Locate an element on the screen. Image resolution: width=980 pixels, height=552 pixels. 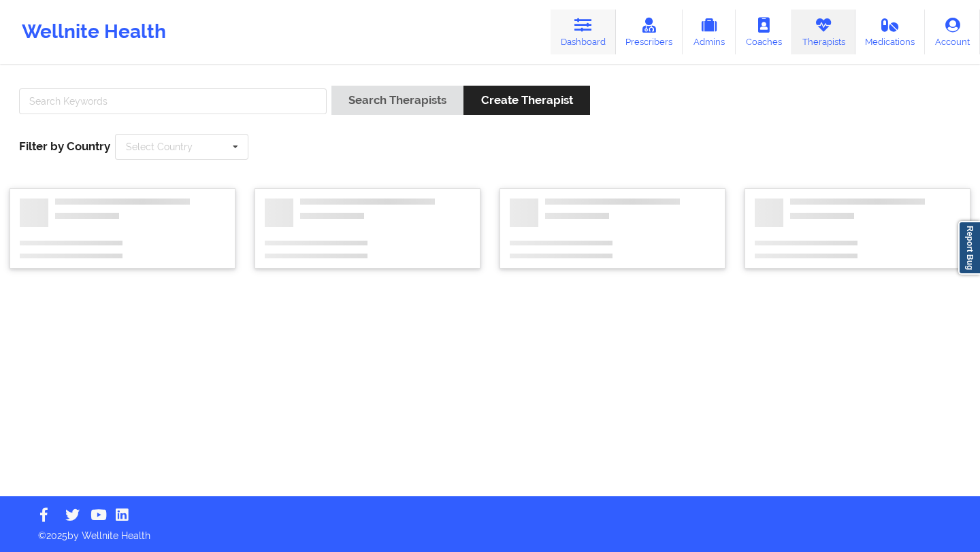
div: Select Country is located at coordinates (159, 147).